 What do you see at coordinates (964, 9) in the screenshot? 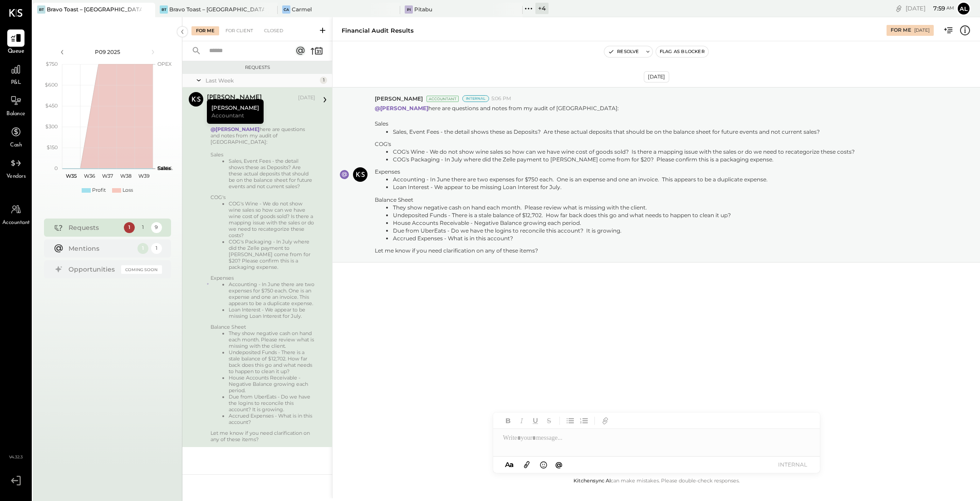
I see `button: Al` at bounding box center [964, 9].